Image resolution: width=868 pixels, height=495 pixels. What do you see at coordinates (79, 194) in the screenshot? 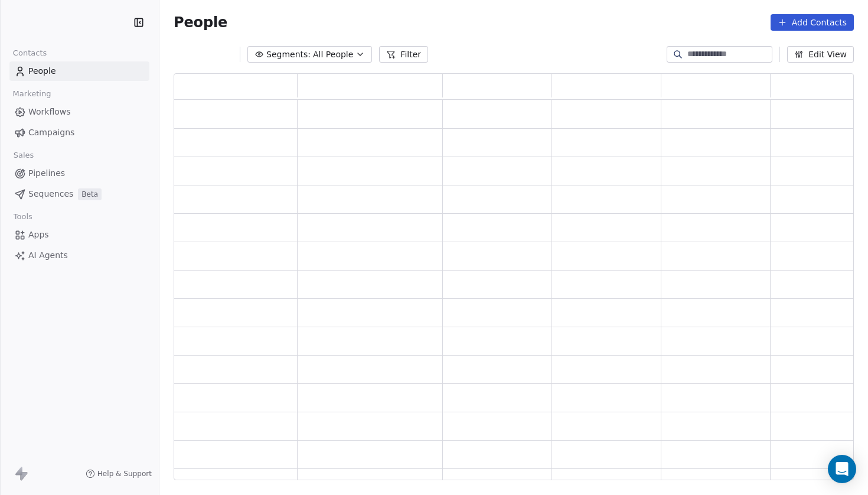
I see `a: SequencesBeta` at bounding box center [79, 194].